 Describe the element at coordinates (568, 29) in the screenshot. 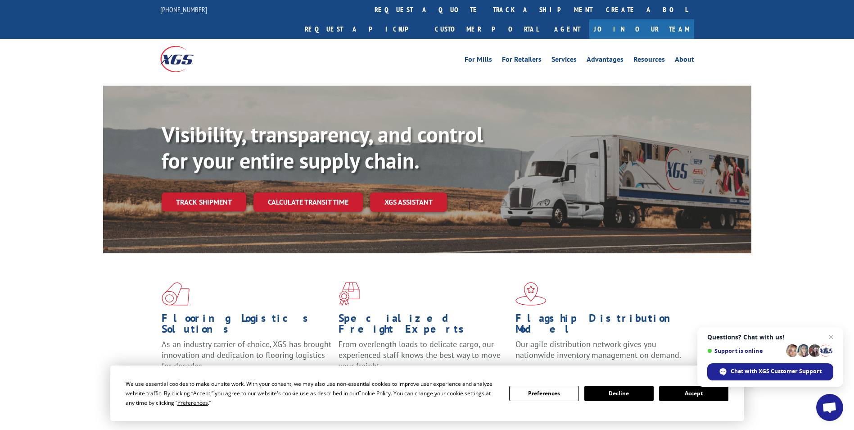

I see `a: Agent` at that location.